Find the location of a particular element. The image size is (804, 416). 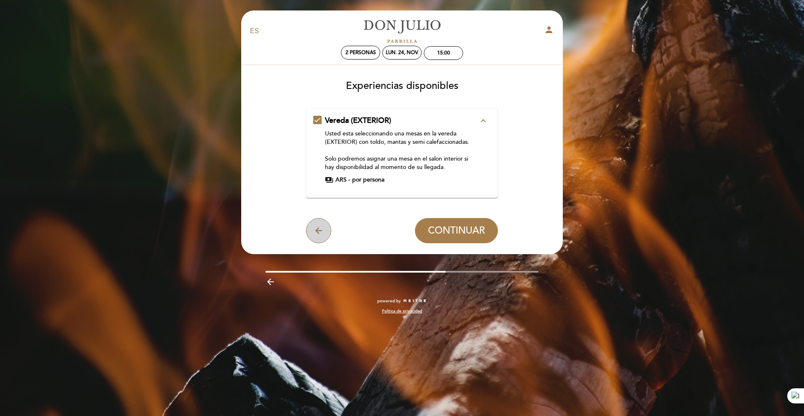

span: Vereda (EXTERIOR) is located at coordinates (358, 120).